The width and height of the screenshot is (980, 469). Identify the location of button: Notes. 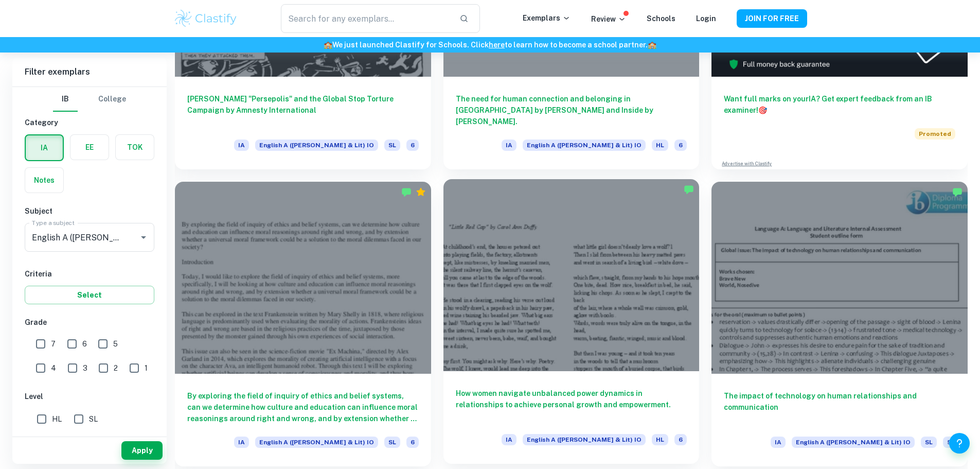
(44, 180).